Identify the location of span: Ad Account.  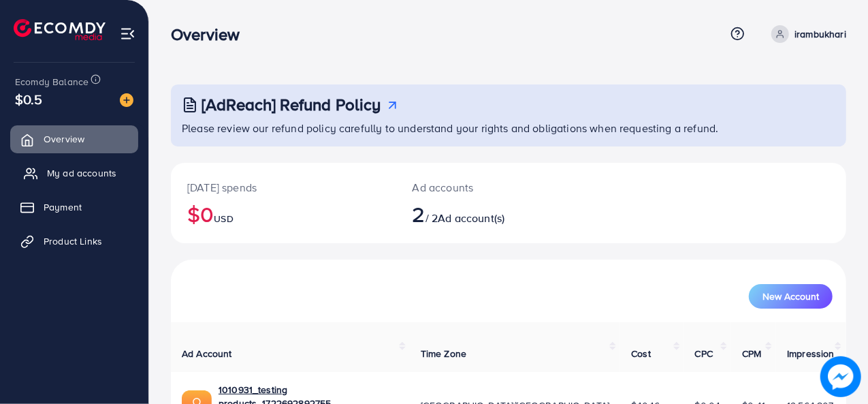
(207, 354).